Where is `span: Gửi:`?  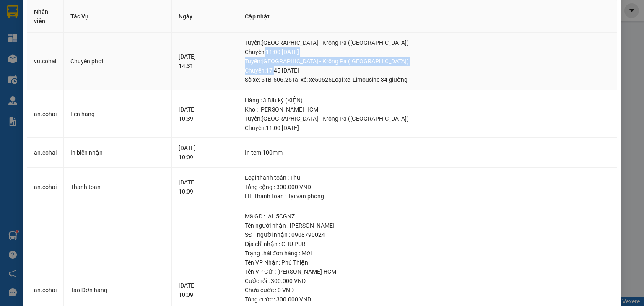 span: Gửi: is located at coordinates (83, 37).